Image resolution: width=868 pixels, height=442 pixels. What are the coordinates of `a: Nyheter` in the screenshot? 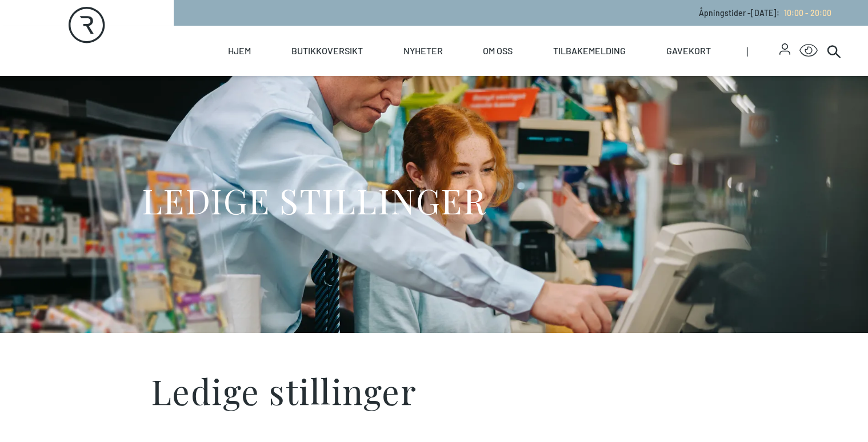 It's located at (423, 51).